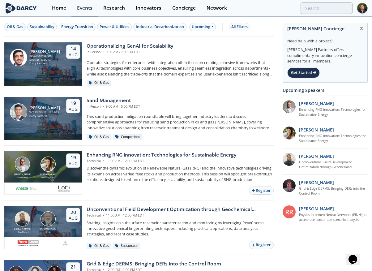 The height and width of the screenshot is (271, 372). What do you see at coordinates (180, 209) in the screenshot?
I see `div: Unconventional Field Development Optimization through Geochemical Fingerprinting Technology` at bounding box center [180, 209].